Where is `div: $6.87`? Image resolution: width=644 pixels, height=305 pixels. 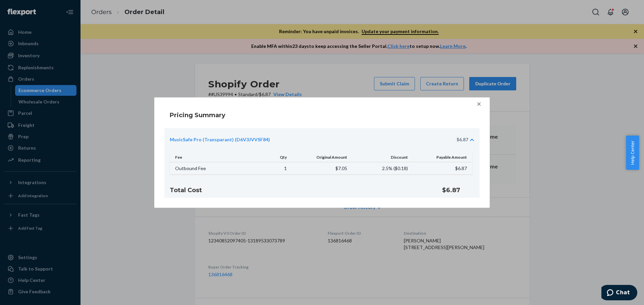 div: $6.87 is located at coordinates (462, 139).